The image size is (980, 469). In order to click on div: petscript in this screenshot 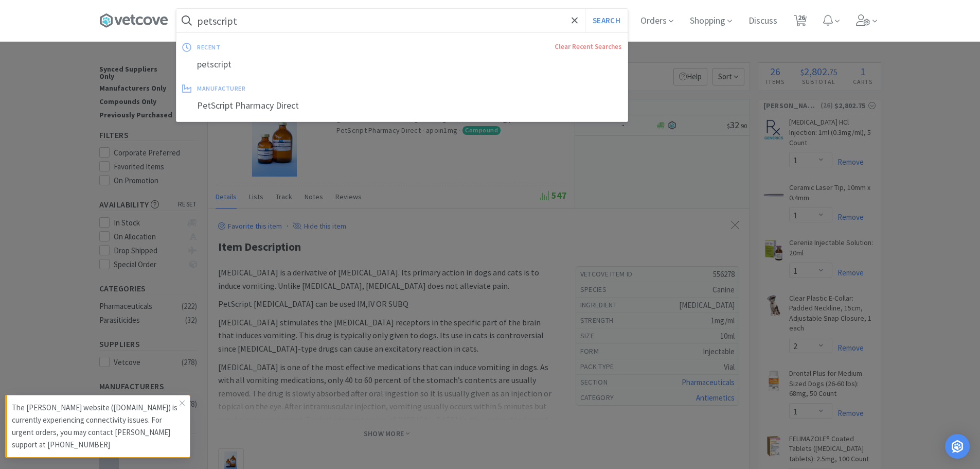, I will do `click(402, 65)`.